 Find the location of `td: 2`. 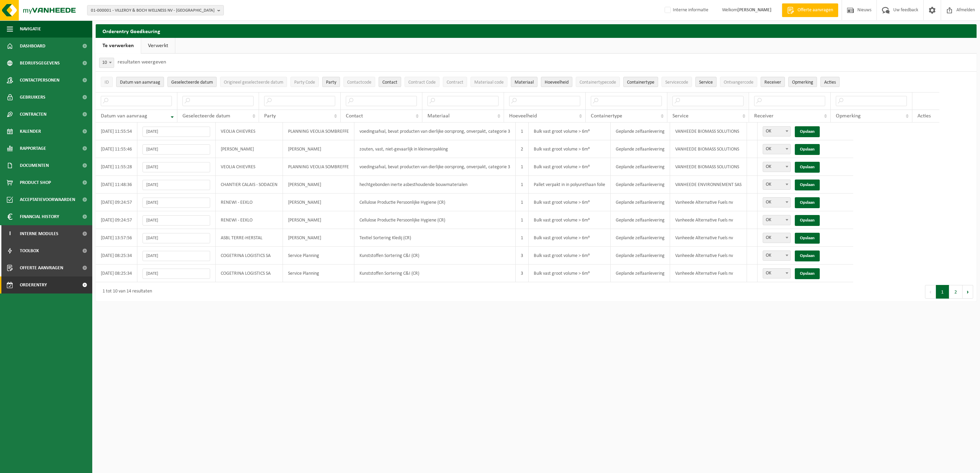

td: 2 is located at coordinates (522, 149).